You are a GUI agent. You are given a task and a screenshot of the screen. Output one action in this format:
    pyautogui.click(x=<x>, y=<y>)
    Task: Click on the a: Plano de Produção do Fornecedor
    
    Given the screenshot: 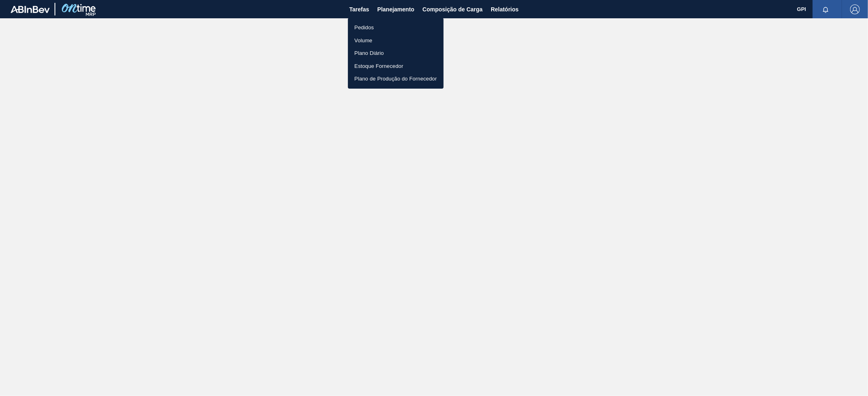 What is the action you would take?
    pyautogui.click(x=396, y=79)
    